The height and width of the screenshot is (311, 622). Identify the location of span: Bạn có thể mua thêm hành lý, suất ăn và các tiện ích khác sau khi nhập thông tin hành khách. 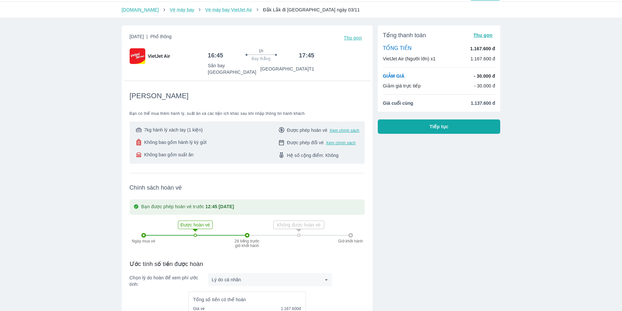
(247, 114).